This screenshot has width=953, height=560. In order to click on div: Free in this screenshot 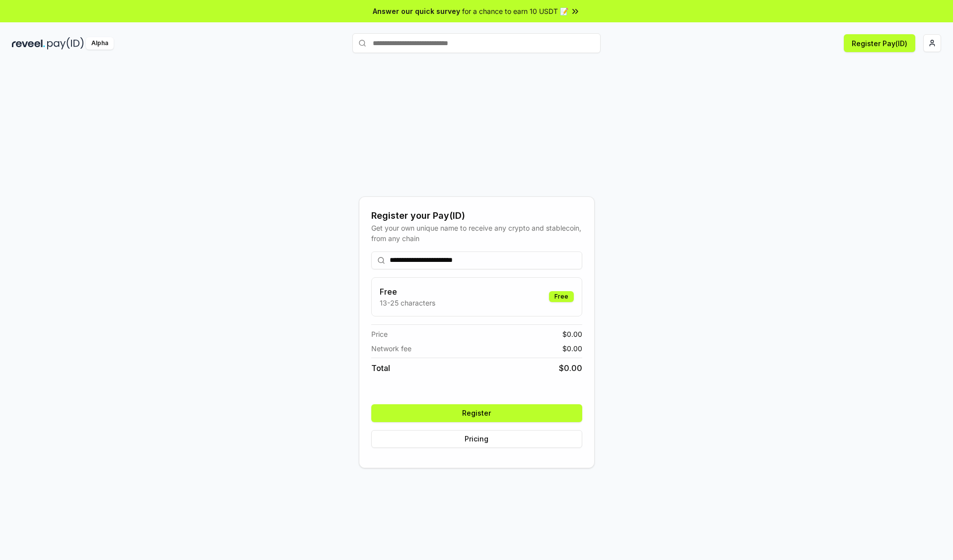, I will do `click(561, 297)`.